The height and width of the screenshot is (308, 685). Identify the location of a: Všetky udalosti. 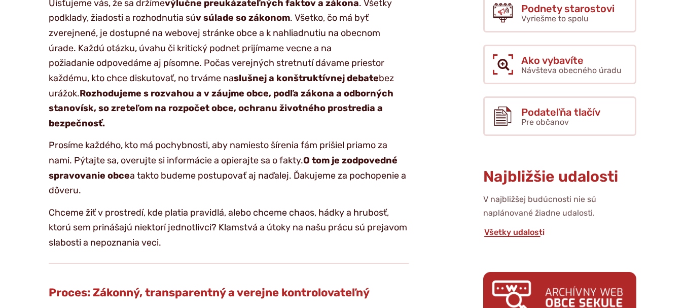
(514, 232).